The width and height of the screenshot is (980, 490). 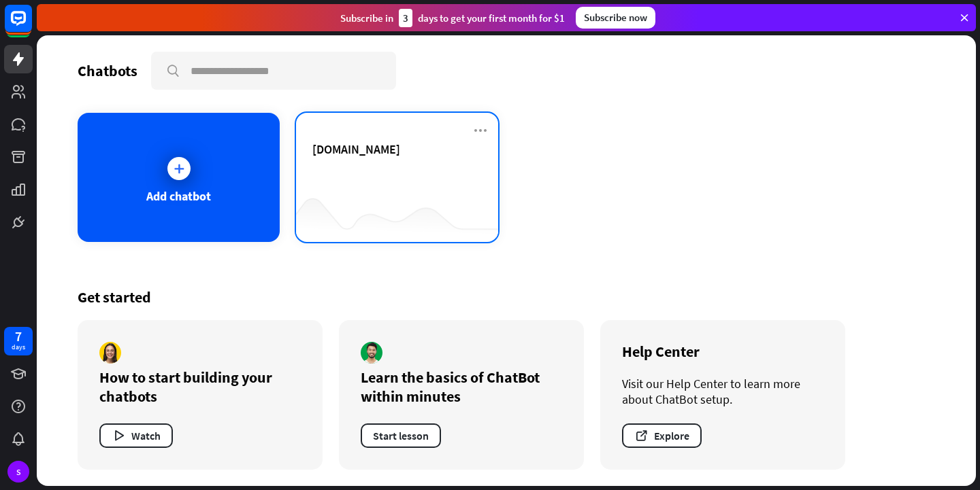 I want to click on div: days, so click(x=19, y=347).